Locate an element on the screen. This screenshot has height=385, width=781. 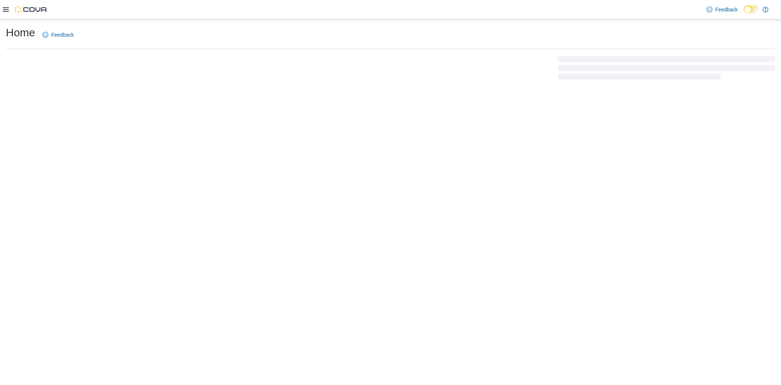
span: Dark Mode is located at coordinates (744, 13).